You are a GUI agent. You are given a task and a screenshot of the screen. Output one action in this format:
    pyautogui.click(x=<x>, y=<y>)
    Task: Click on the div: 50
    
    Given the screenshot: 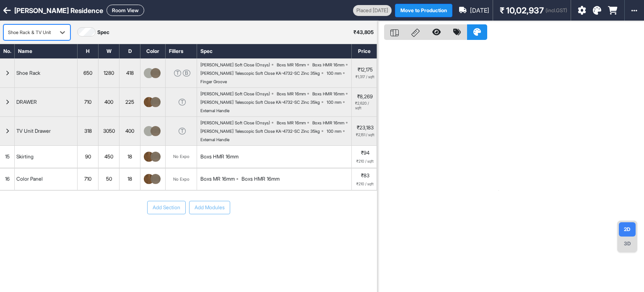 What is the action you would take?
    pyautogui.click(x=109, y=179)
    